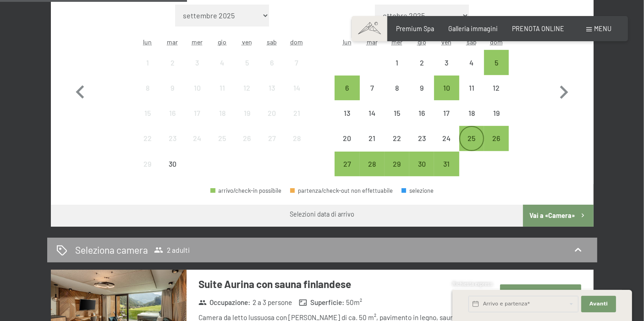  I want to click on div: Sat Oct 25 2025, so click(472, 138).